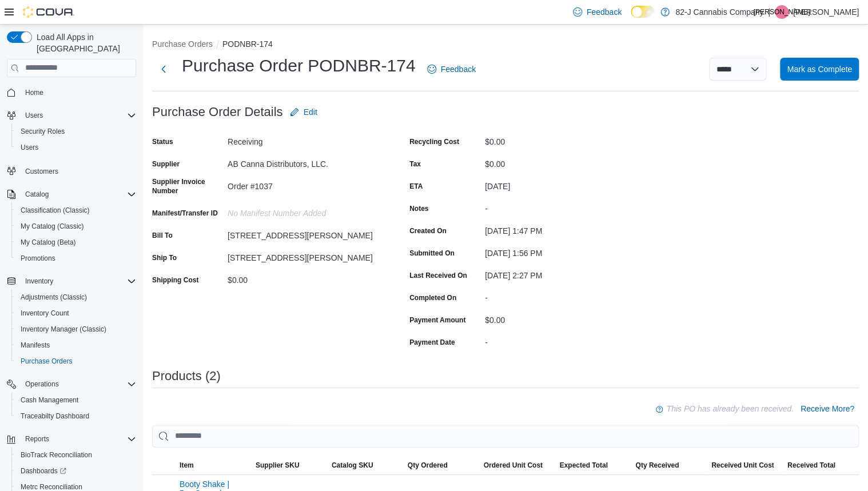  Describe the element at coordinates (427, 231) in the screenshot. I see `label: Created On` at that location.